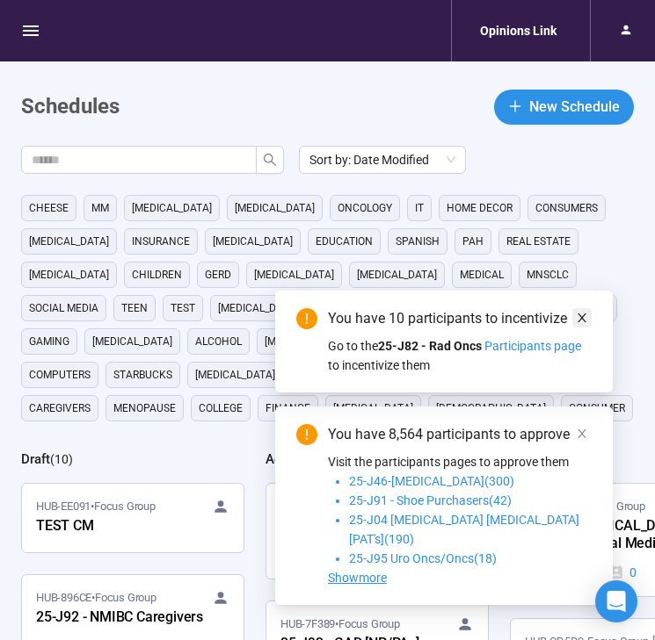  What do you see at coordinates (430, 346) in the screenshot?
I see `strong: 25-J82 - Rad Oncs` at bounding box center [430, 346].